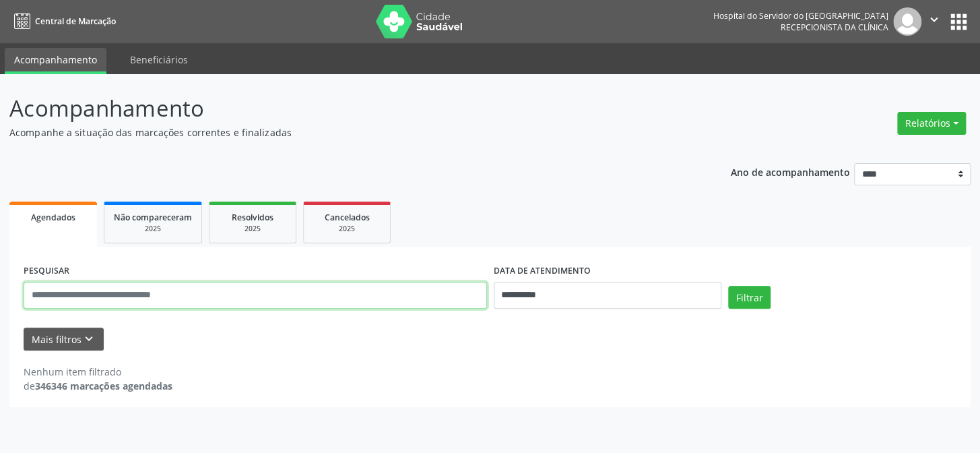 This screenshot has height=453, width=980. What do you see at coordinates (789, 171) in the screenshot?
I see `p: Ano de acompanhamento` at bounding box center [789, 171].